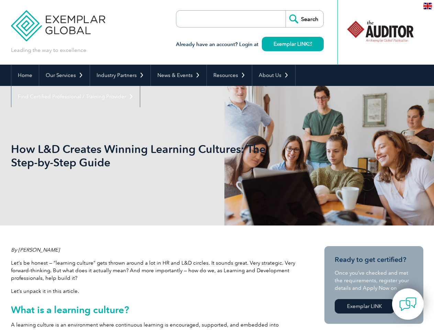 The image size is (434, 330). I want to click on p: Let’s unpack it in this article., so click(155, 291).